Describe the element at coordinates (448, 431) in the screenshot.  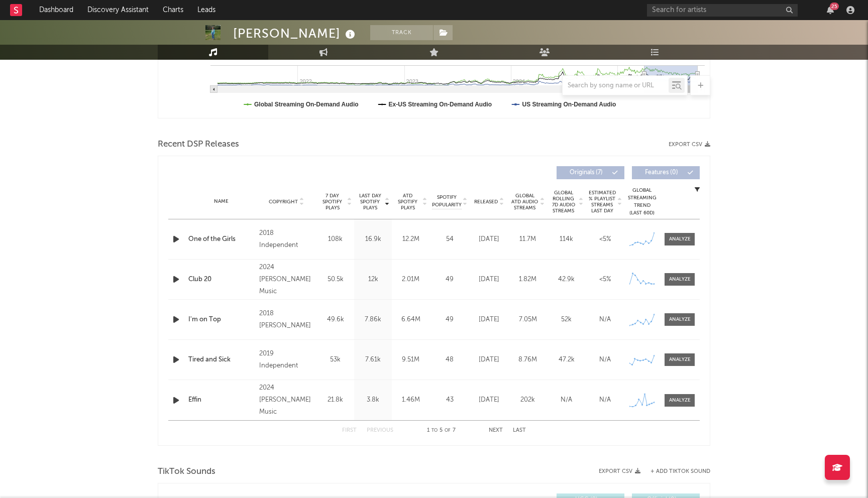
I see `span: of` at that location.